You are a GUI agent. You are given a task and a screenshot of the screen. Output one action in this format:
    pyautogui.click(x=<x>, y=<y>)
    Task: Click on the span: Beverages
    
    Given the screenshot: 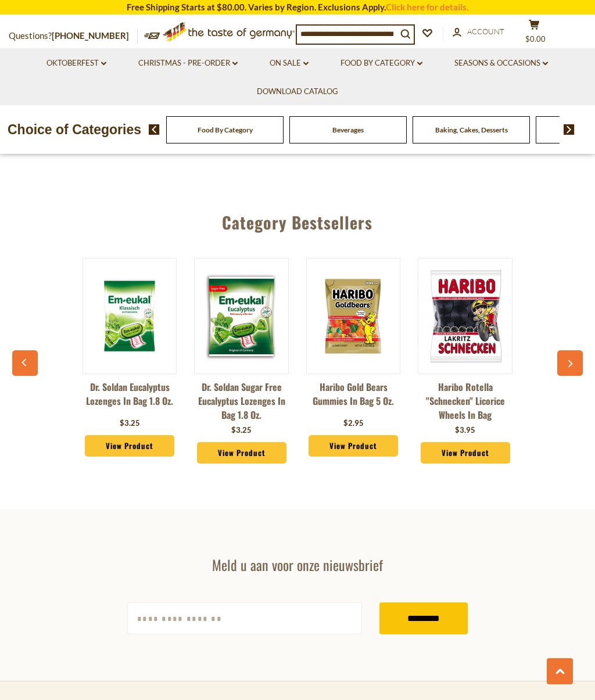 What is the action you would take?
    pyautogui.click(x=348, y=130)
    